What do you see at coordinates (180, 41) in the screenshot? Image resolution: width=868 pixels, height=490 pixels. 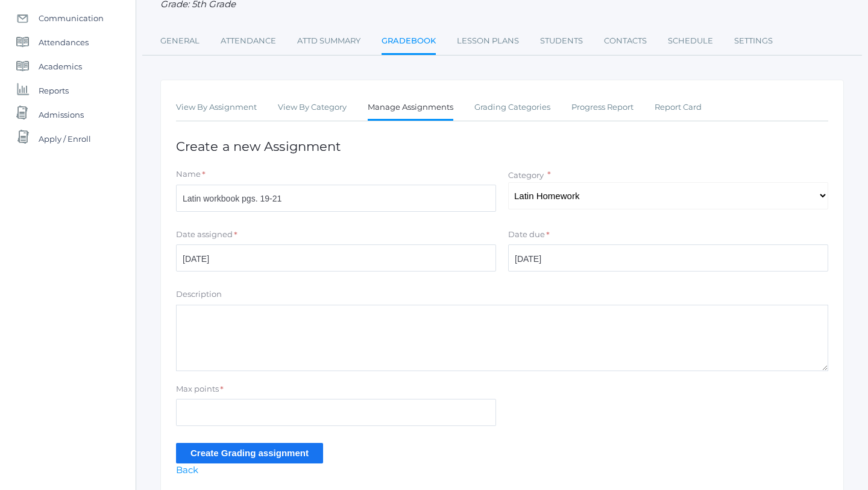 I see `a: General` at bounding box center [180, 41].